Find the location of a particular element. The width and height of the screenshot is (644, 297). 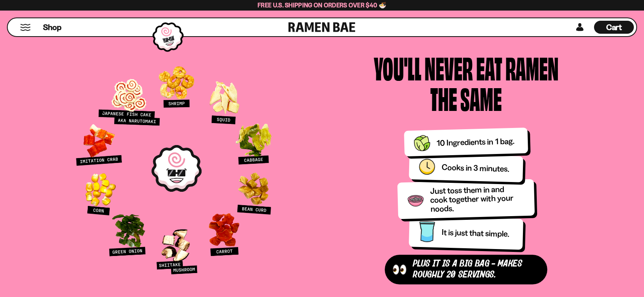

span: Free U.S. Shipping on Orders over $40 🍜 is located at coordinates (322, 5).